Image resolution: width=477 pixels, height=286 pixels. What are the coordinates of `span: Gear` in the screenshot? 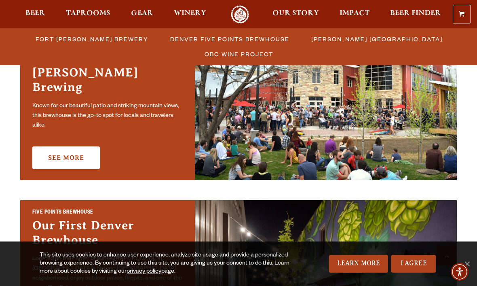 It's located at (142, 13).